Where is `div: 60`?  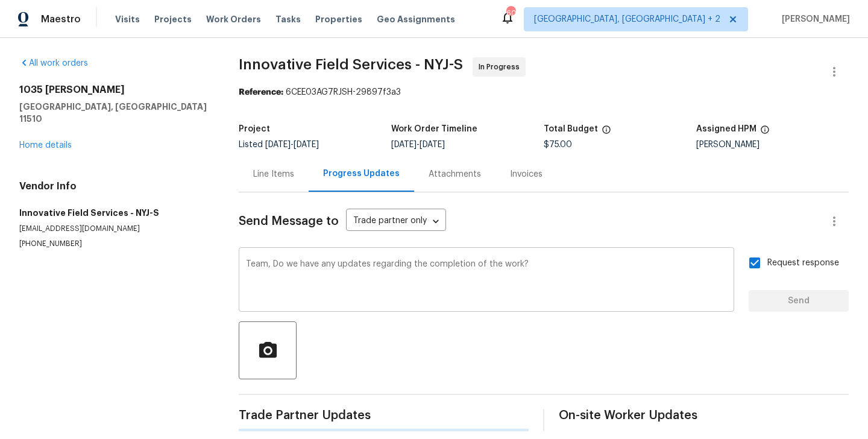 div: 60 is located at coordinates (511, 13).